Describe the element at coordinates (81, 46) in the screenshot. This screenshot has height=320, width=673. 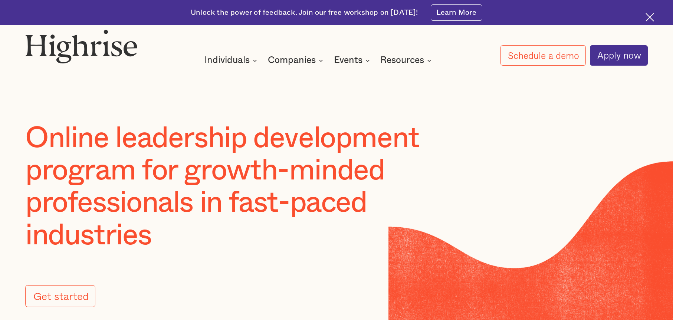
I see `img: Highrise logo` at that location.